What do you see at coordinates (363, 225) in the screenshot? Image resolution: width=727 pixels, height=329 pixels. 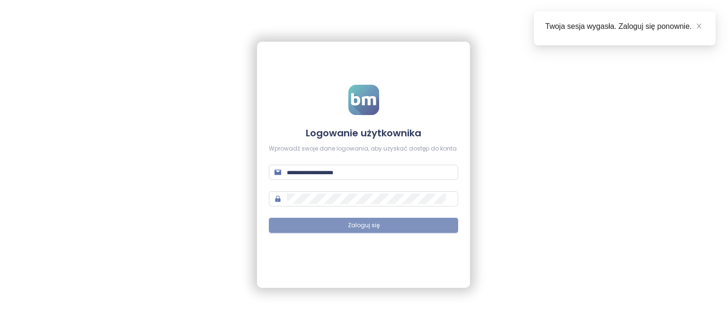 I see `span: Zaloguj się` at bounding box center [363, 225].